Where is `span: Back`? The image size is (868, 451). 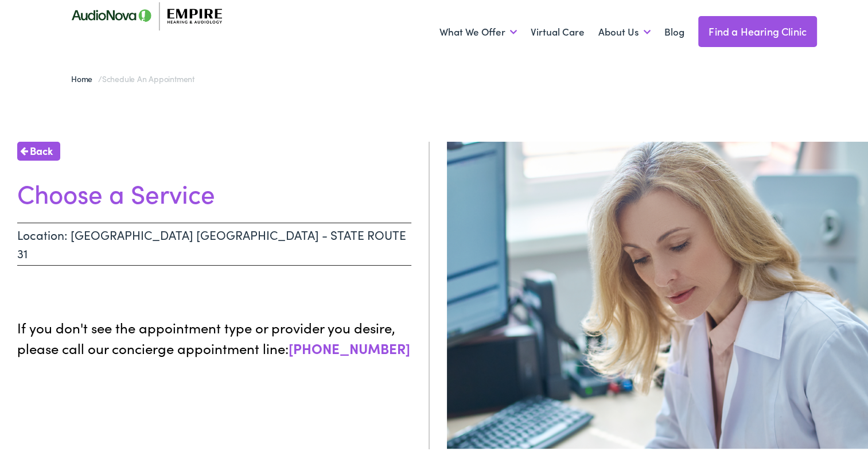
span: Back is located at coordinates (41, 148).